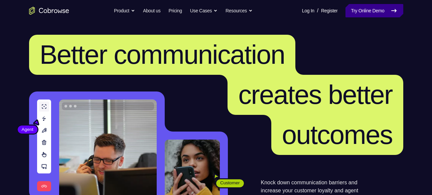  I want to click on button: Use Cases, so click(204, 11).